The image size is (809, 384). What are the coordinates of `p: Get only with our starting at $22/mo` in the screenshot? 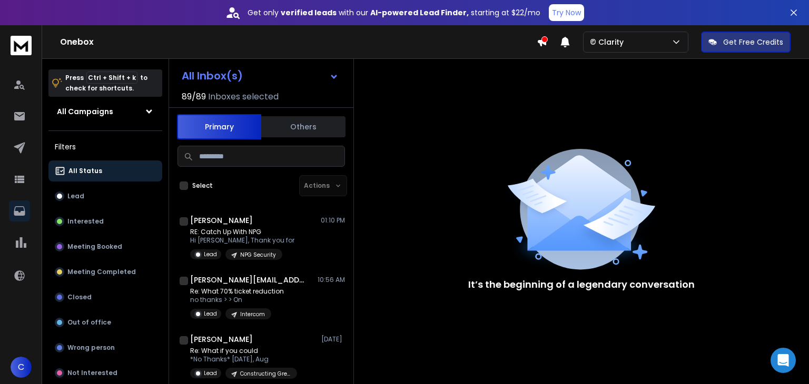 It's located at (394, 13).